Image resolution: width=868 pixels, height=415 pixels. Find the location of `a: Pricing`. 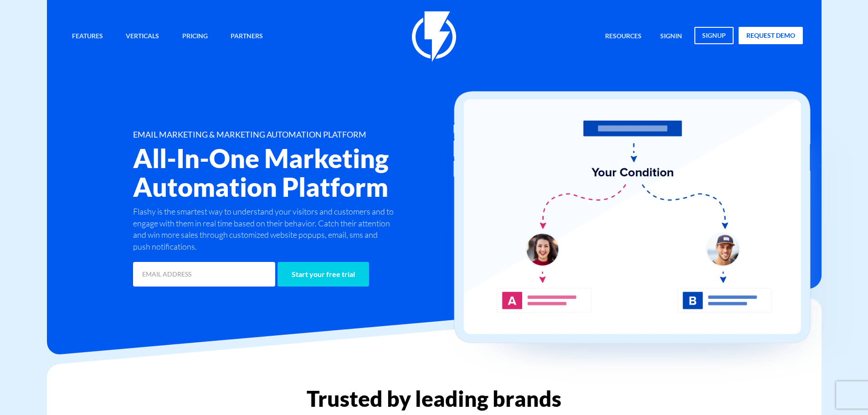

a: Pricing is located at coordinates (195, 37).